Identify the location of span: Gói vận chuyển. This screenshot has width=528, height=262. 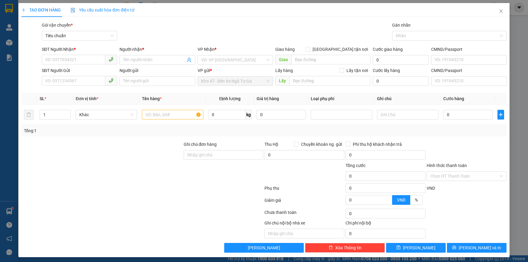
(57, 25).